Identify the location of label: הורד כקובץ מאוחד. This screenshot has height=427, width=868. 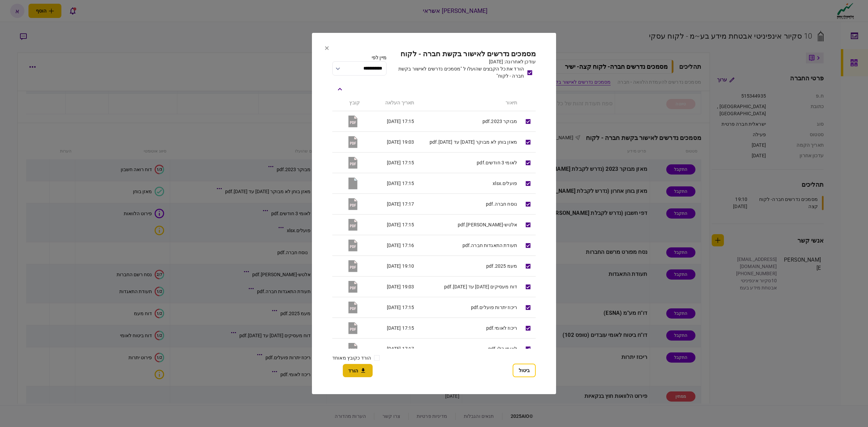
(352, 358).